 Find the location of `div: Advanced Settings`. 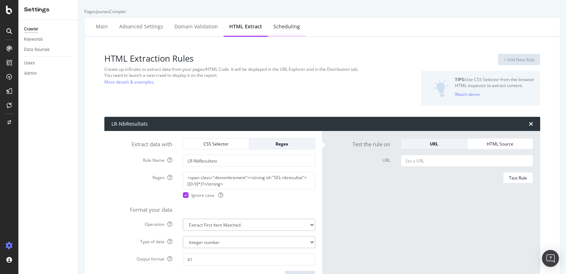

div: Advanced Settings is located at coordinates (141, 27).